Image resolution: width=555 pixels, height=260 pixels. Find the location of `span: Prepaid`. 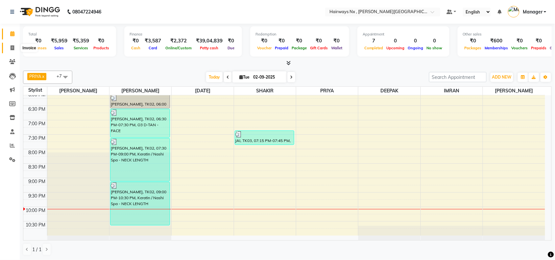

span: Prepaid is located at coordinates (282, 48).